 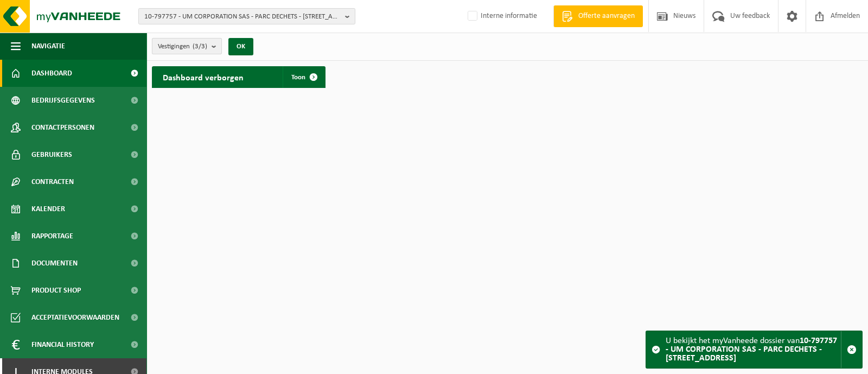 I want to click on h2: Dashboard verborgen, so click(x=203, y=77).